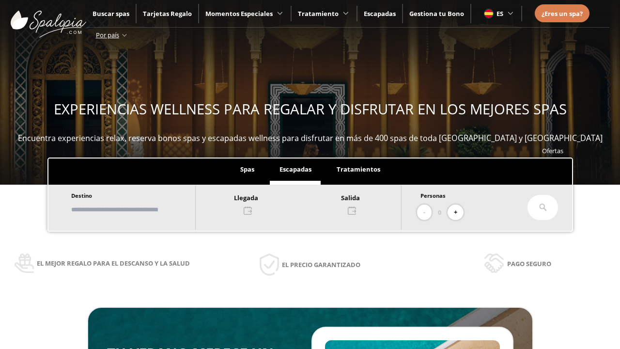  I want to click on span: EXPERIENCIAS WELLNESS PARA REGALAR Y DISFRUTAR EN LOS MEJORES SPAS, so click(310, 109).